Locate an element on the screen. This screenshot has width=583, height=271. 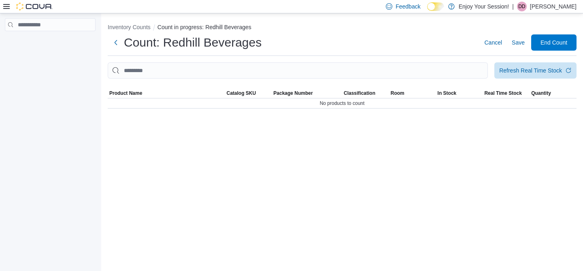
nav: Complex example is located at coordinates (50, 42).